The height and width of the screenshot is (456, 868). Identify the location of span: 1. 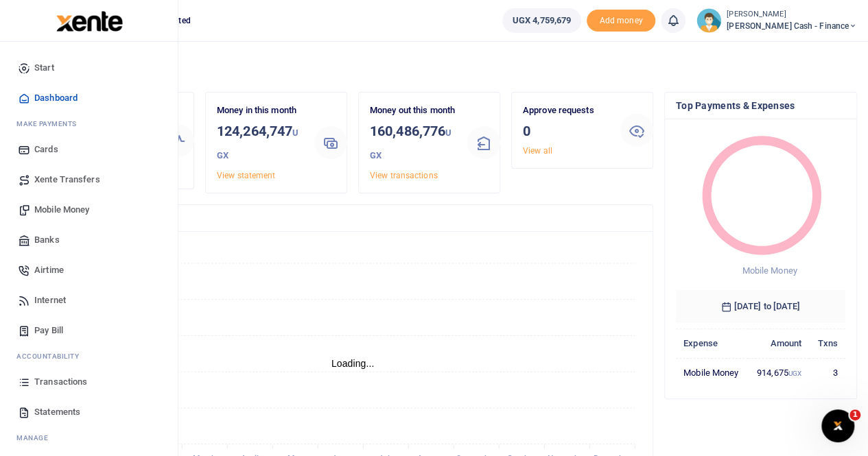
(855, 415).